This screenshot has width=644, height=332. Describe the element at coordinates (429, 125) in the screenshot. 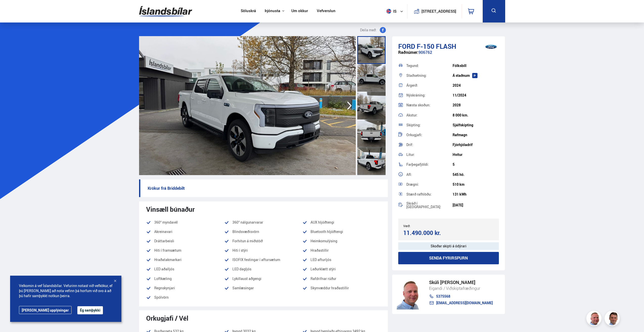

I see `div: Skipting:` at that location.